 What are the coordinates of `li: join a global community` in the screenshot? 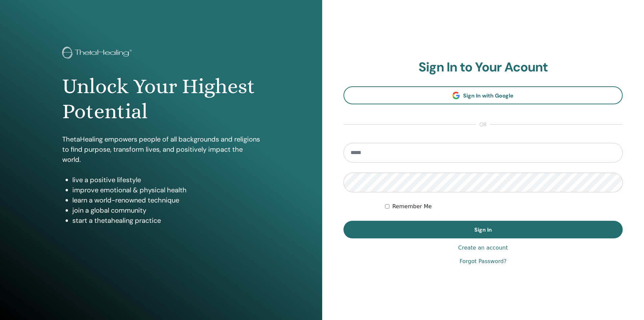 It's located at (166, 210).